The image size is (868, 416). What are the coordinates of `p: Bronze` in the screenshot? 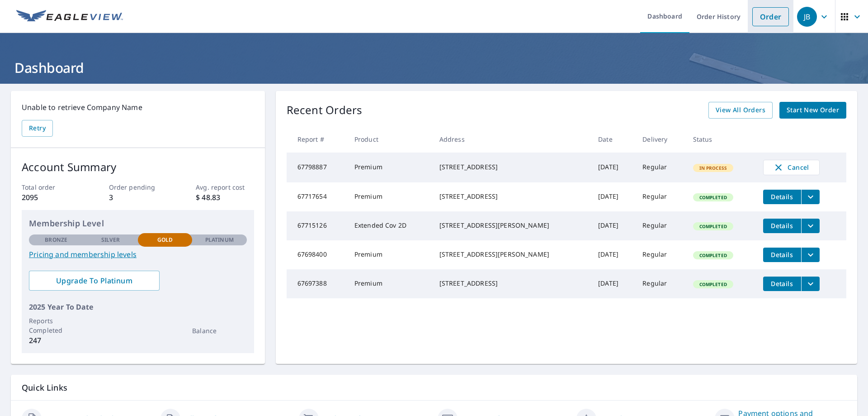 It's located at (56, 240).